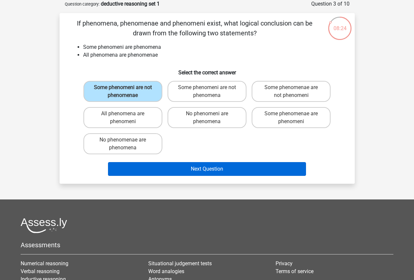  I want to click on label: Some phenomeni are not phenomenae, so click(123, 91).